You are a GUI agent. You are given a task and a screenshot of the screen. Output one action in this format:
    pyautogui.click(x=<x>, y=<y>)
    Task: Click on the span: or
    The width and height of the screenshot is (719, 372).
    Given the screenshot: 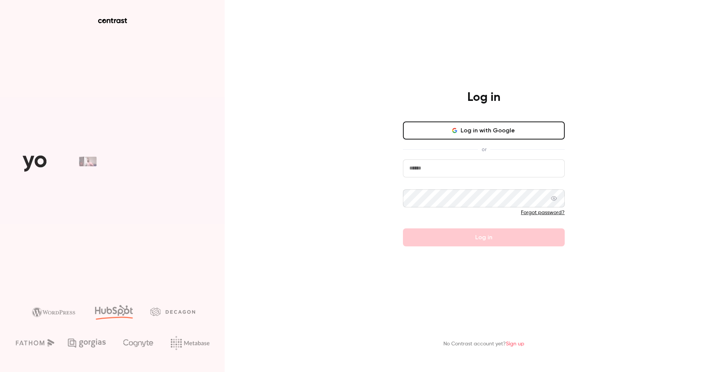 What is the action you would take?
    pyautogui.click(x=484, y=149)
    